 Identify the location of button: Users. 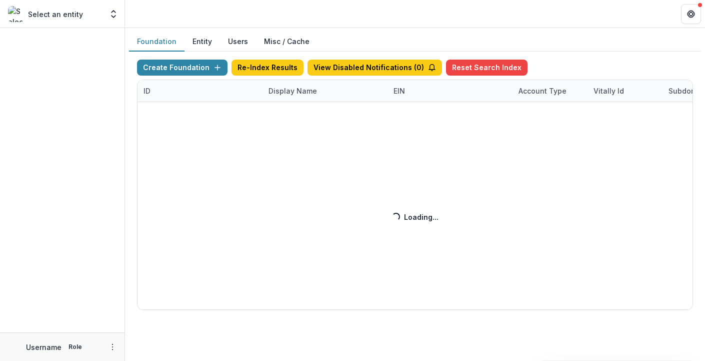
(238, 42).